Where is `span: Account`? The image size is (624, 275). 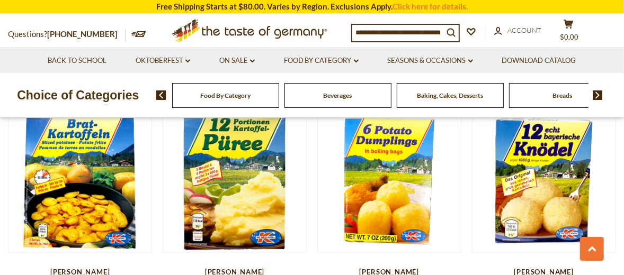
span: Account is located at coordinates (525, 30).